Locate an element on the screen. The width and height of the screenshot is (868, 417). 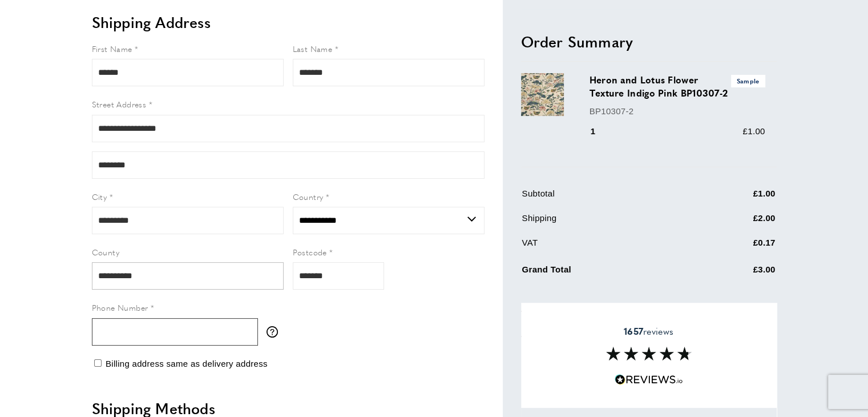
p: BP10307-2 is located at coordinates (677, 111).